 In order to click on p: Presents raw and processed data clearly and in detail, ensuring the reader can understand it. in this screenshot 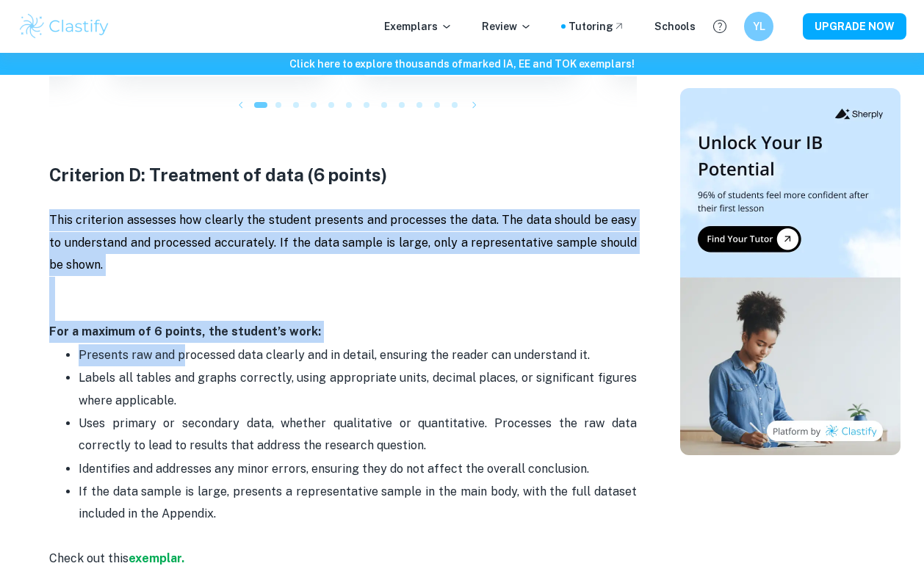, I will do `click(358, 355)`.